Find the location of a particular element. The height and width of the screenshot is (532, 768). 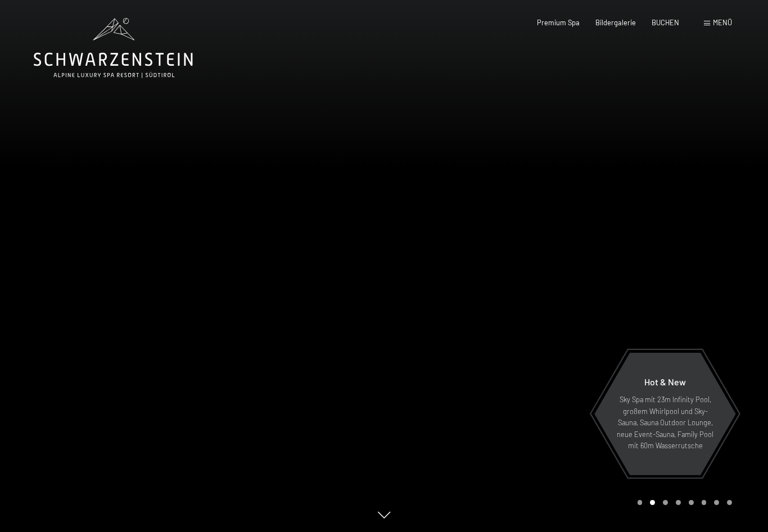

div: Carousel Page 3 is located at coordinates (665, 502).